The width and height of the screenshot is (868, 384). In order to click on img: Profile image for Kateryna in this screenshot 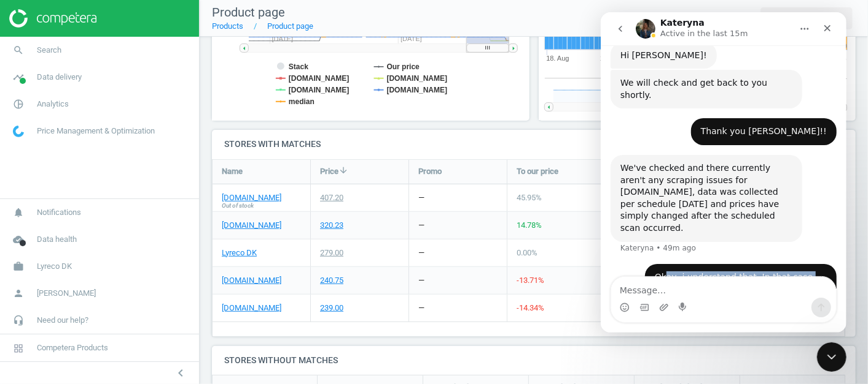, I will do `click(45, 16)`.